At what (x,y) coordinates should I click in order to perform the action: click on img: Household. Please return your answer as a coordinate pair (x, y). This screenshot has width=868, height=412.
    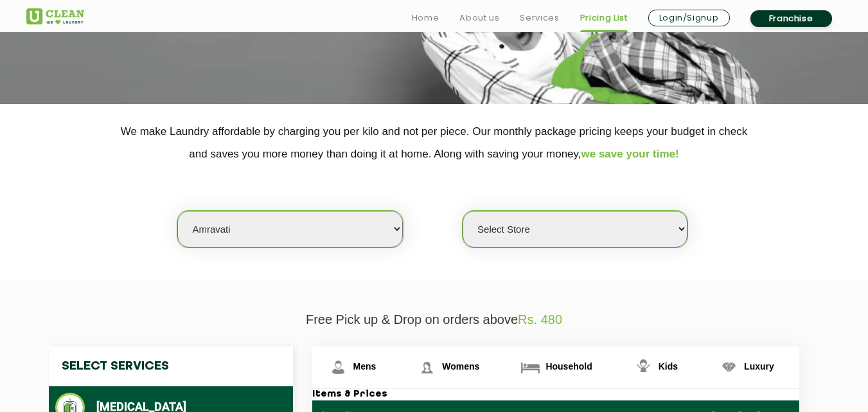
    Looking at the image, I should click on (530, 367).